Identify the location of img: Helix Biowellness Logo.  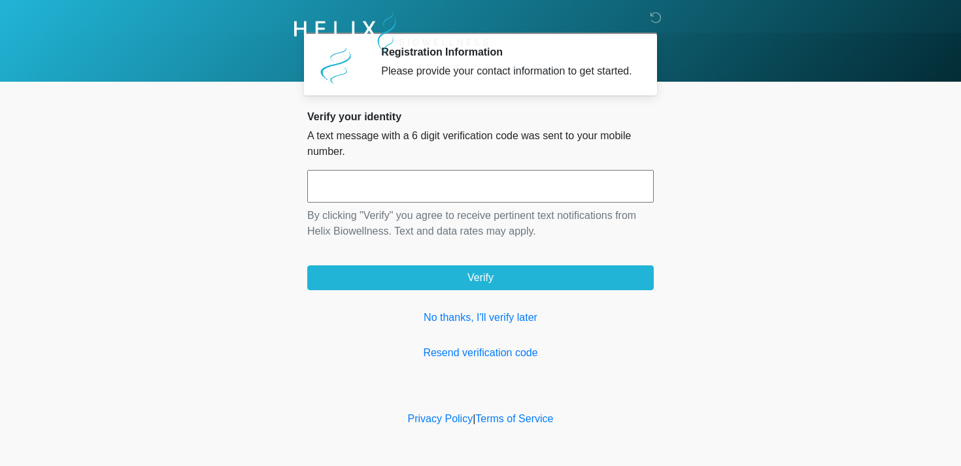
(391, 33).